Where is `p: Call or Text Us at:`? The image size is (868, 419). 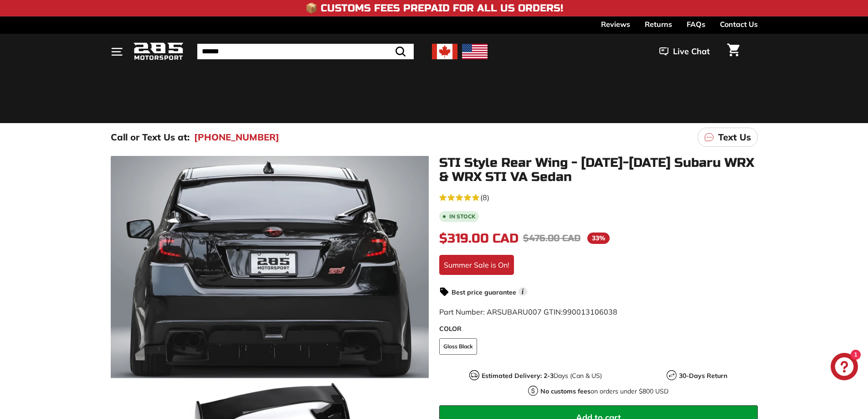 p: Call or Text Us at: is located at coordinates (150, 137).